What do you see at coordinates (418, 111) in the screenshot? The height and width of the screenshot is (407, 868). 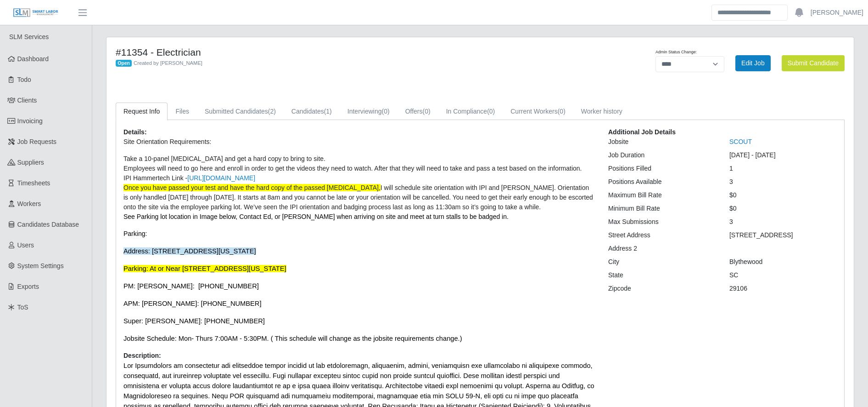 I see `a: Offers` at bounding box center [418, 111].